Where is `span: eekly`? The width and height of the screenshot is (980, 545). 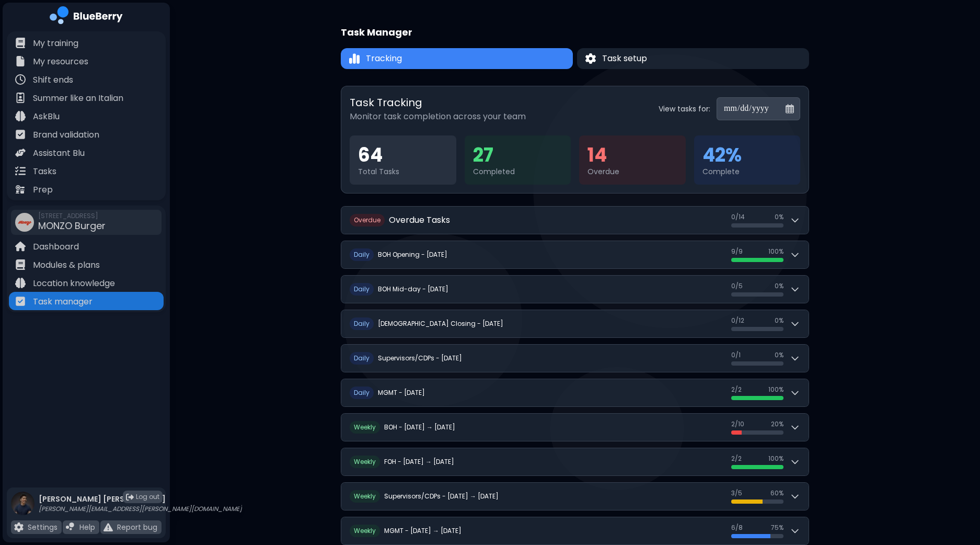 span: eekly is located at coordinates (368, 530).